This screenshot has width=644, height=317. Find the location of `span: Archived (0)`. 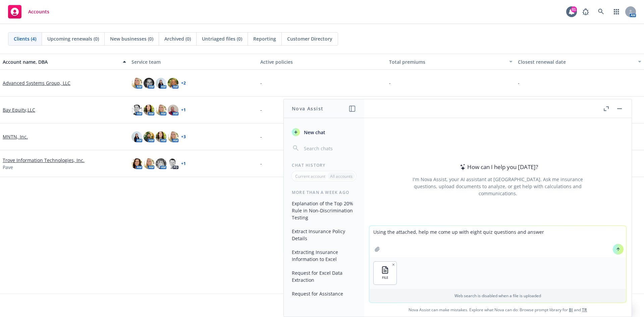

span: Archived (0) is located at coordinates (178, 39).